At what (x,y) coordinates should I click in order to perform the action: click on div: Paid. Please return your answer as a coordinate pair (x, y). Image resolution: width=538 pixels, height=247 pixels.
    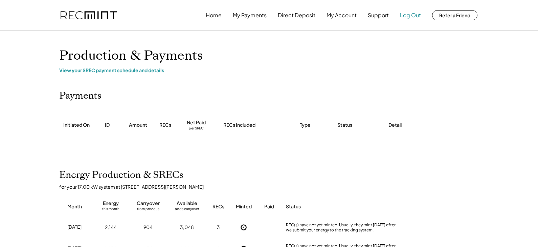
    Looking at the image, I should click on (269, 207).